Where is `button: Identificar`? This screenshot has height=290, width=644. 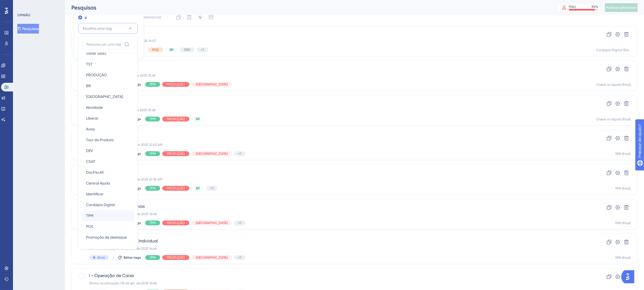
button: Identificar is located at coordinates (108, 194).